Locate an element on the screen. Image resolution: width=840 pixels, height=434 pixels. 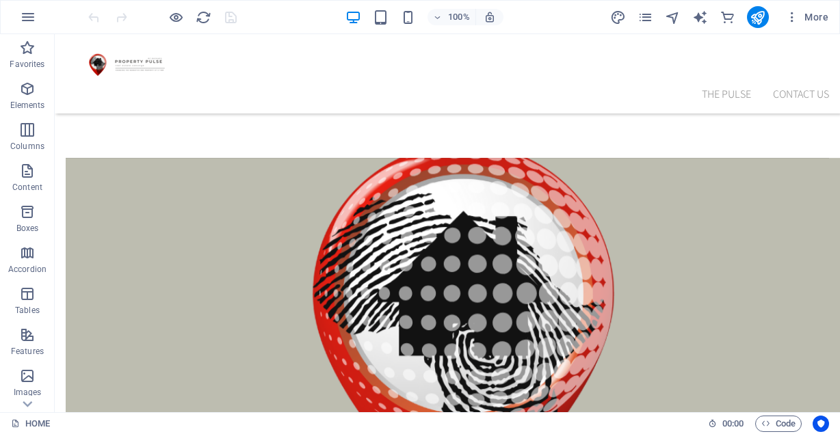
button: commerce is located at coordinates (727, 17).